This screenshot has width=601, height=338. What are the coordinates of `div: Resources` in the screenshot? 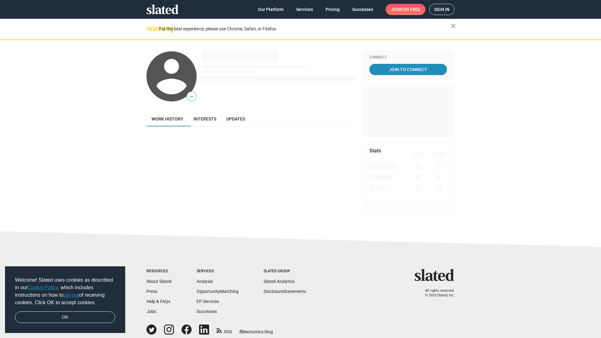 It's located at (159, 271).